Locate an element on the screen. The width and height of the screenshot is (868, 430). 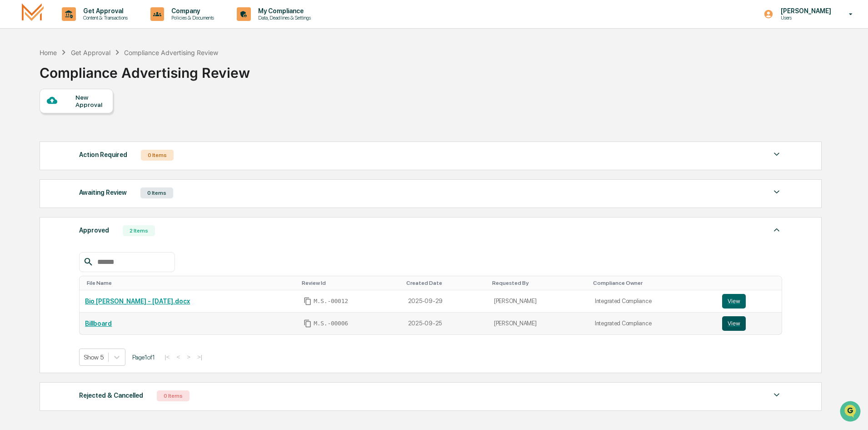
img: f2157a4c-a0d3-4daa-907e-bb6f0de503a5-1751232295721 is located at coordinates (12, 12).